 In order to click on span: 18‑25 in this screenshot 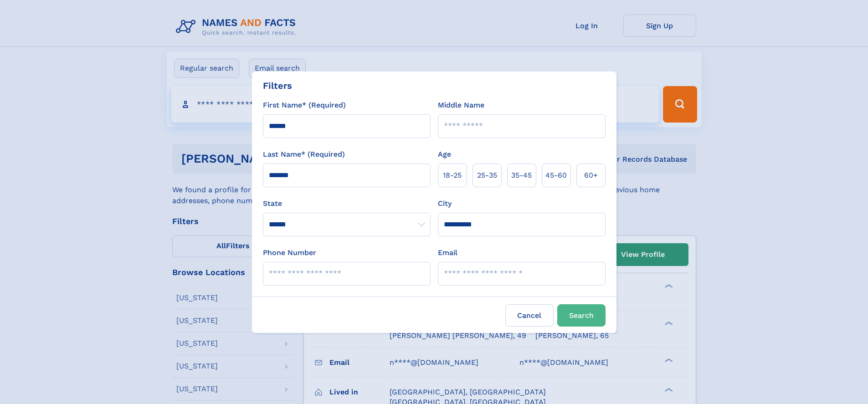, I will do `click(452, 175)`.